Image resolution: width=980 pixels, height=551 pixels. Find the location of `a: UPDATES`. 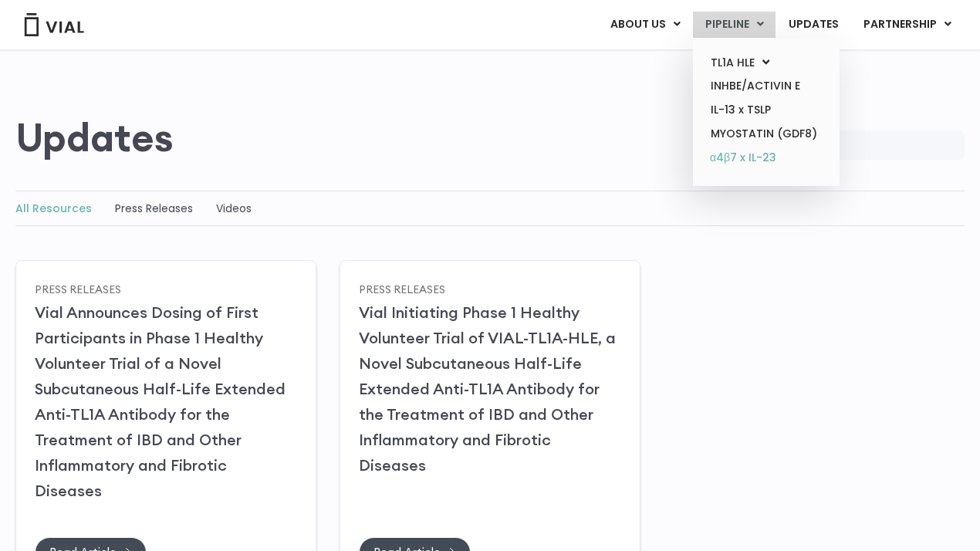

a: UPDATES is located at coordinates (813, 25).